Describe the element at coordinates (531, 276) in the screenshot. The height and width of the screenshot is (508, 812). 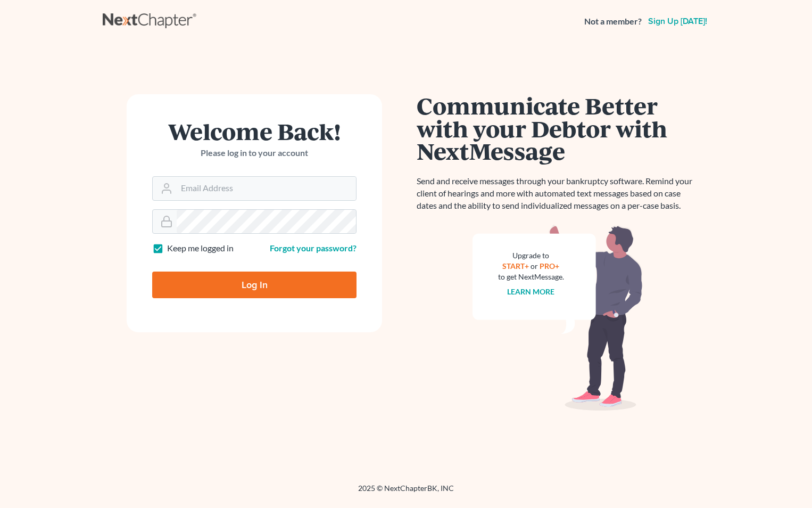
I see `div: to get NextMessage.` at that location.